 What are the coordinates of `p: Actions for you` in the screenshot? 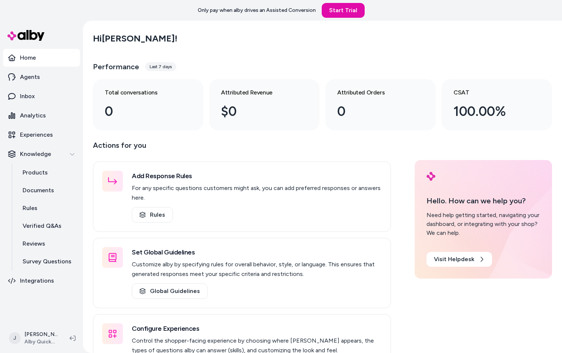 It's located at (242, 148).